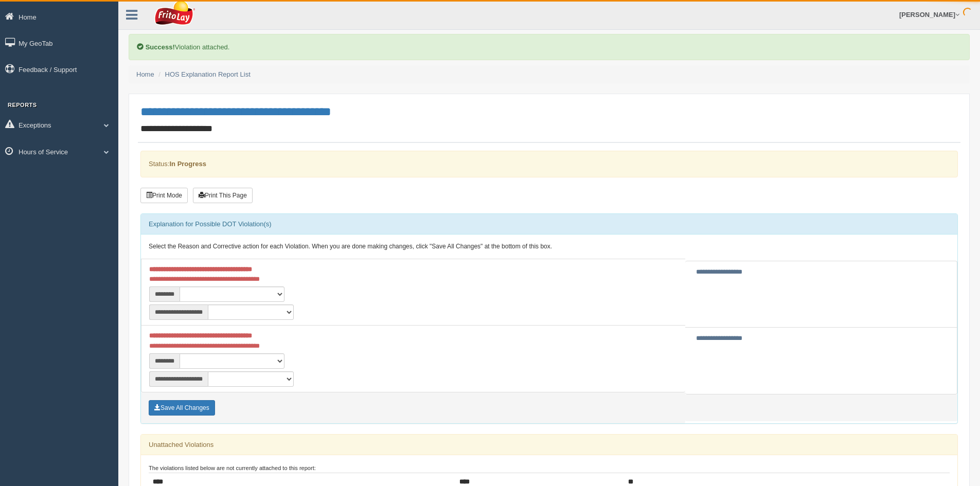 This screenshot has width=980, height=486. I want to click on a: Home, so click(145, 74).